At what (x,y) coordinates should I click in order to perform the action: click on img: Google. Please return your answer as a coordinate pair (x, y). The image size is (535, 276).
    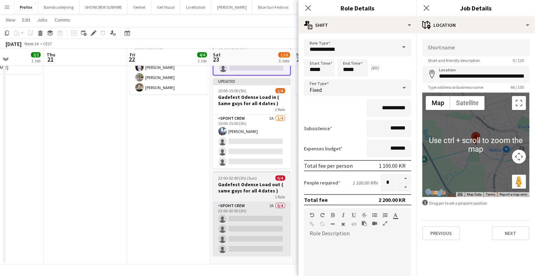
    Looking at the image, I should click on (436, 192).